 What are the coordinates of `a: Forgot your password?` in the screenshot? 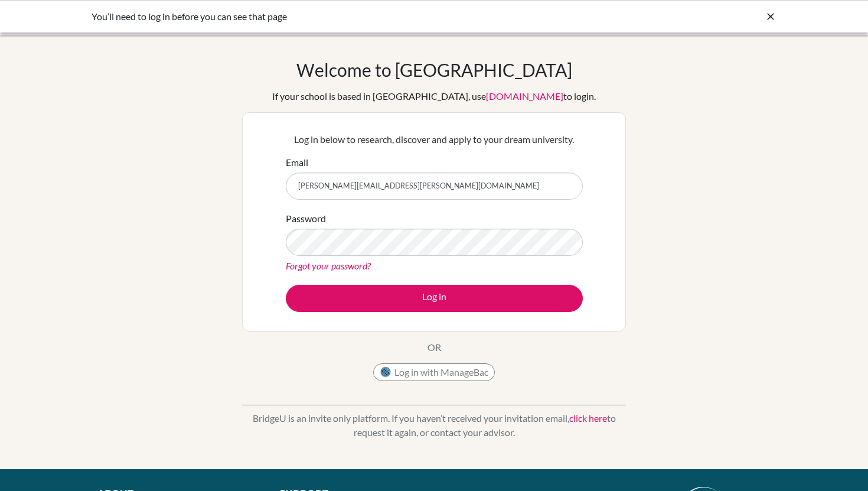 It's located at (328, 265).